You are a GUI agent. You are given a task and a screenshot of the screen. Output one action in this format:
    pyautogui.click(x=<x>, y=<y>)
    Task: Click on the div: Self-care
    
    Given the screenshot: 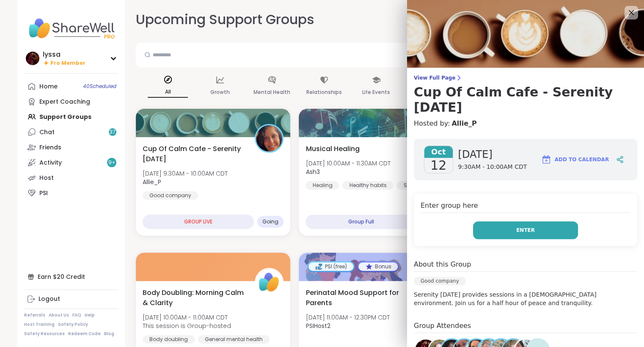 What is the action you would take?
    pyautogui.click(x=415, y=185)
    